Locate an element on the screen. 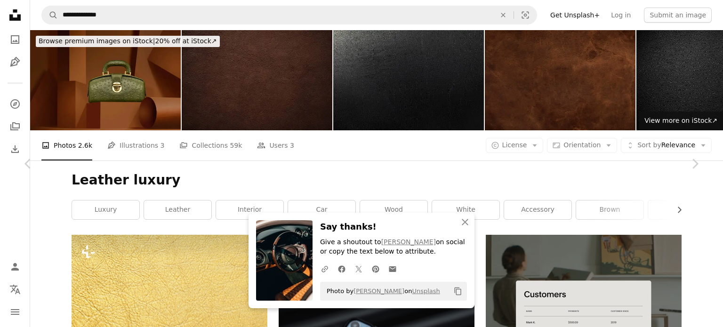 This screenshot has width=723, height=327. a: Share on Facebook is located at coordinates (342, 269).